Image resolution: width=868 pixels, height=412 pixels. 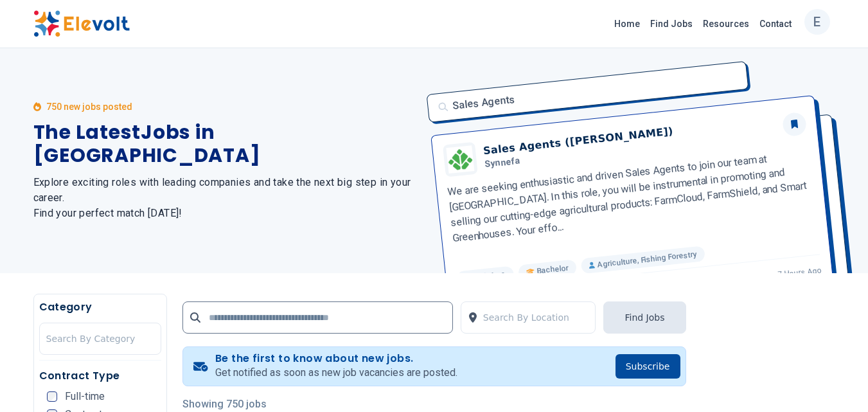 I want to click on p: E, so click(x=817, y=22).